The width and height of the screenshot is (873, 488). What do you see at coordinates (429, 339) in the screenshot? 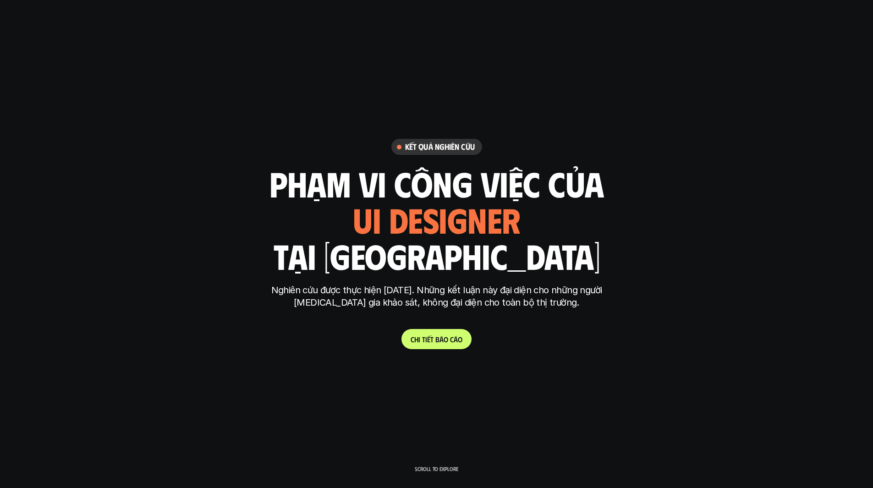
I see `span: ế` at bounding box center [429, 339].